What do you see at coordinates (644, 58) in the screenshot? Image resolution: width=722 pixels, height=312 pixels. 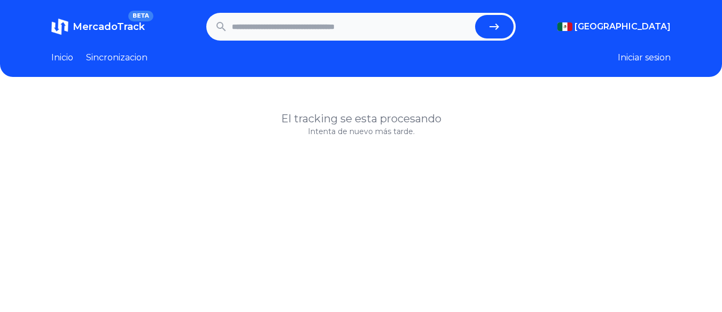 I see `button: Iniciar sesion` at bounding box center [644, 58].